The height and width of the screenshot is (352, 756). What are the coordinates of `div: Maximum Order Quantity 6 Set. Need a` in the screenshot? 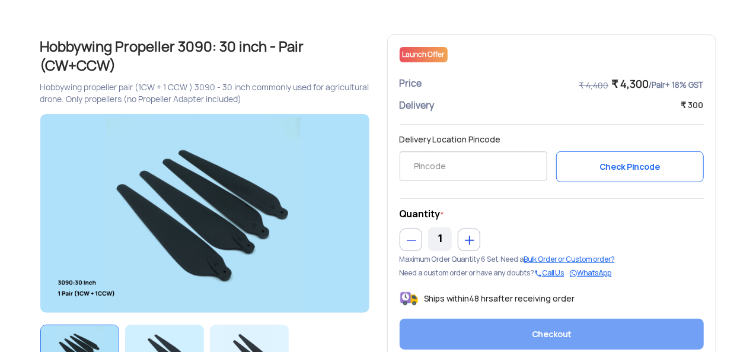 It's located at (552, 259).